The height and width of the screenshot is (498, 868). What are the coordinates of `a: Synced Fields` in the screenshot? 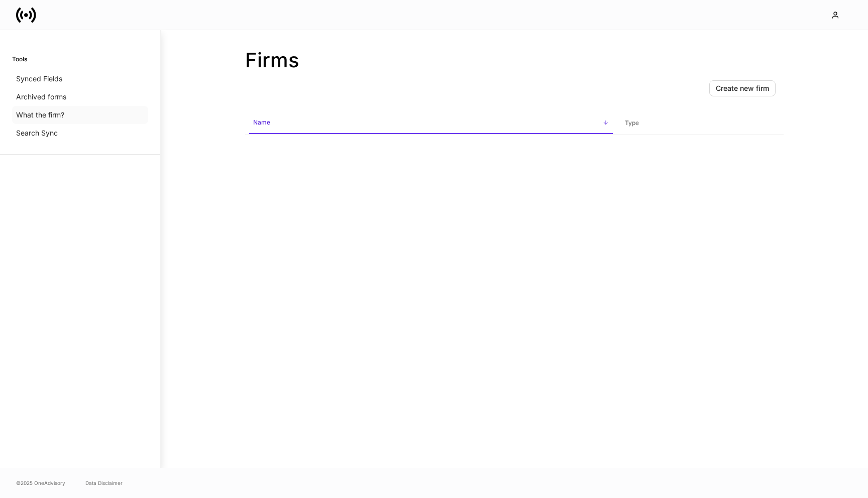 It's located at (80, 78).